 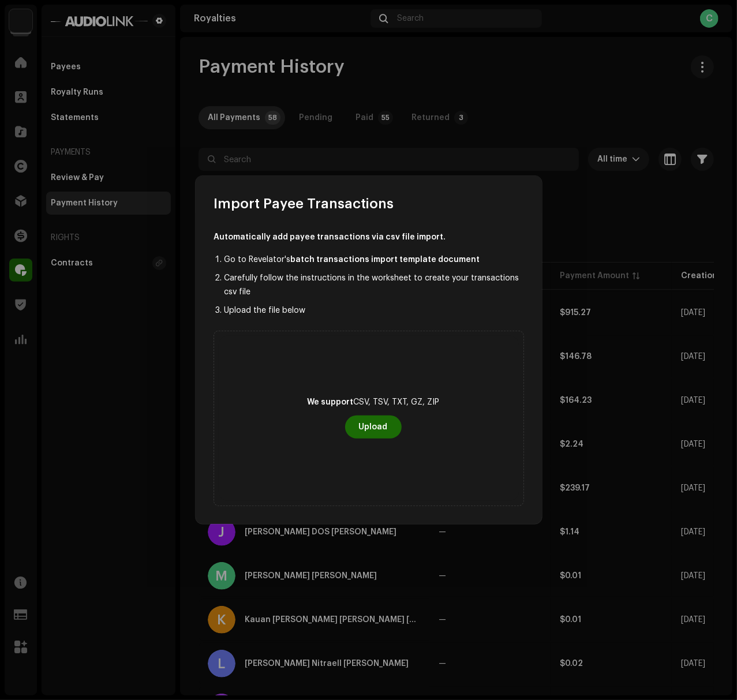 What do you see at coordinates (374, 285) in the screenshot?
I see `li: Carefully follow the instructions in the worksheet to create your transactions csv file` at bounding box center [374, 285].